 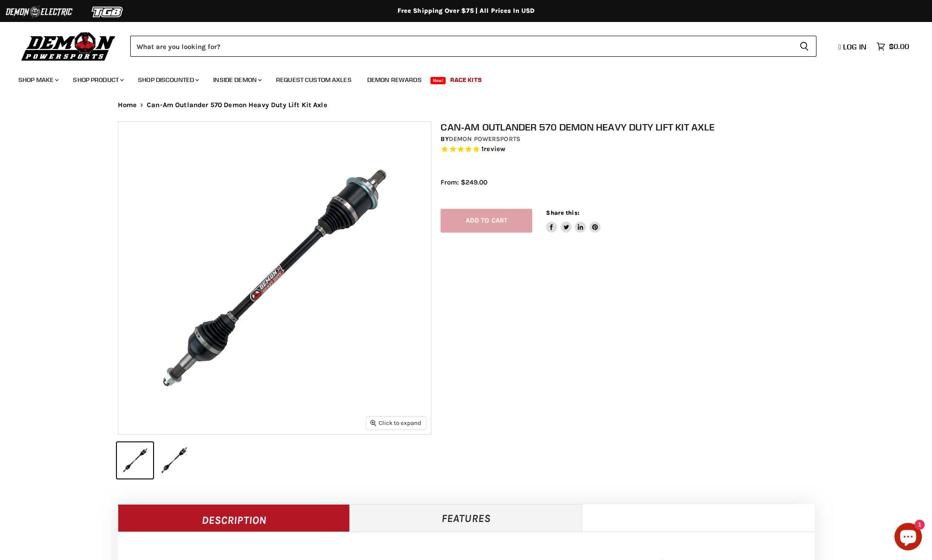 I want to click on span: review, so click(x=494, y=149).